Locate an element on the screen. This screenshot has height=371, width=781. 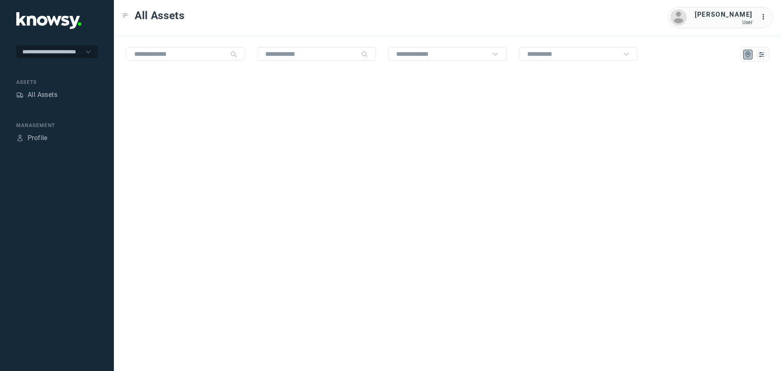
div: All Assets is located at coordinates (42, 95).